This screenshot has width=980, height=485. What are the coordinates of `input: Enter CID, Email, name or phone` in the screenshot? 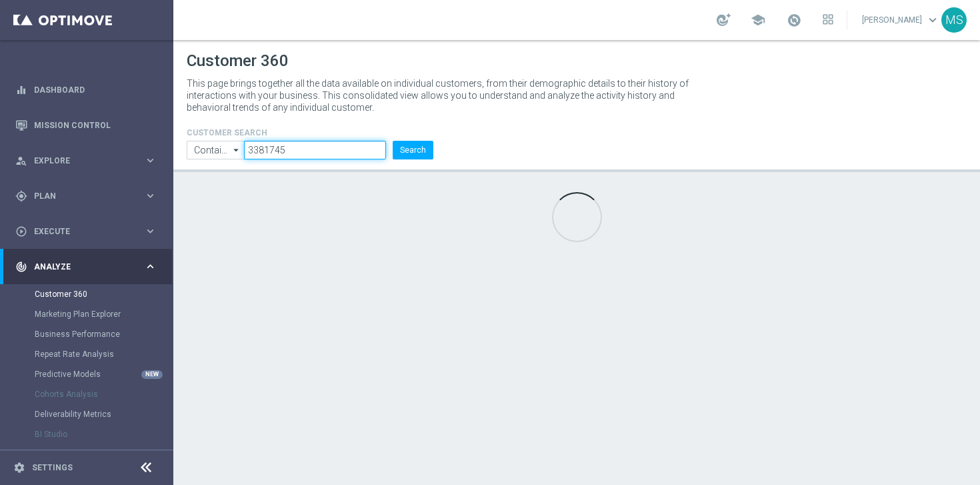 It's located at (315, 150).